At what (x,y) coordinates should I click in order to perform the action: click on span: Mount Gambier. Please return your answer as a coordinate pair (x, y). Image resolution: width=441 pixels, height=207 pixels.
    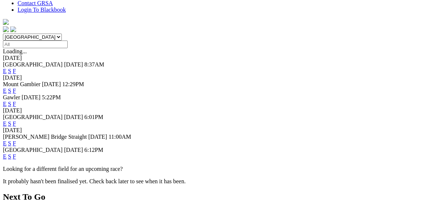
    Looking at the image, I should click on (22, 84).